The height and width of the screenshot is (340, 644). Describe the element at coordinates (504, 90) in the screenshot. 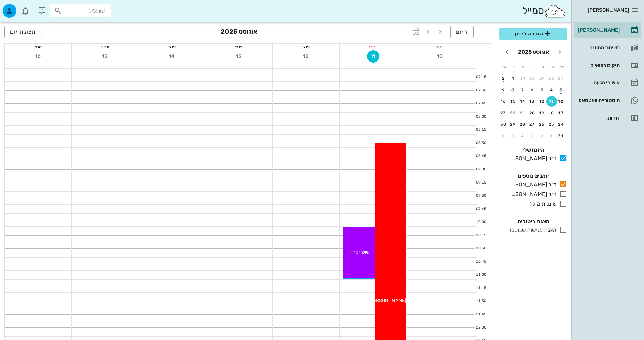

I see `button: 9` at that location.